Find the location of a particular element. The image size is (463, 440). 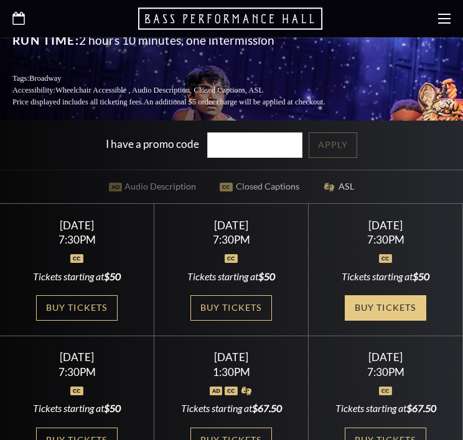

span: Broadway is located at coordinates (45, 78).